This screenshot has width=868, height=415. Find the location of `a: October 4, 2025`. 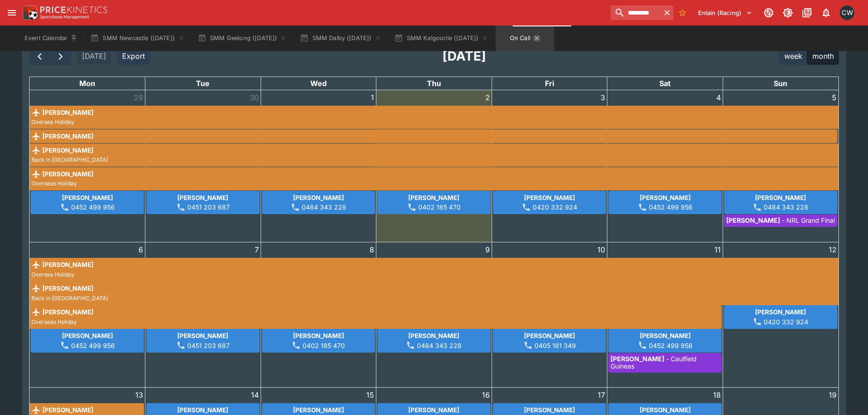

a: October 4, 2025 is located at coordinates (719, 98).